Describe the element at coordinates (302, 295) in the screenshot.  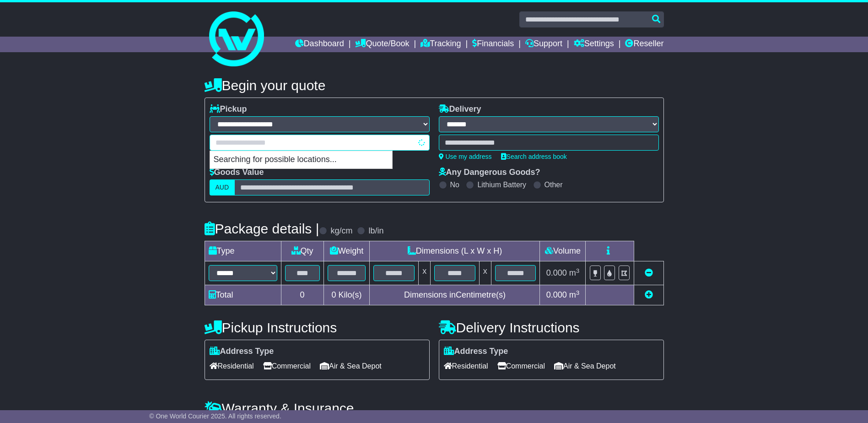
I see `td: 0` at that location.